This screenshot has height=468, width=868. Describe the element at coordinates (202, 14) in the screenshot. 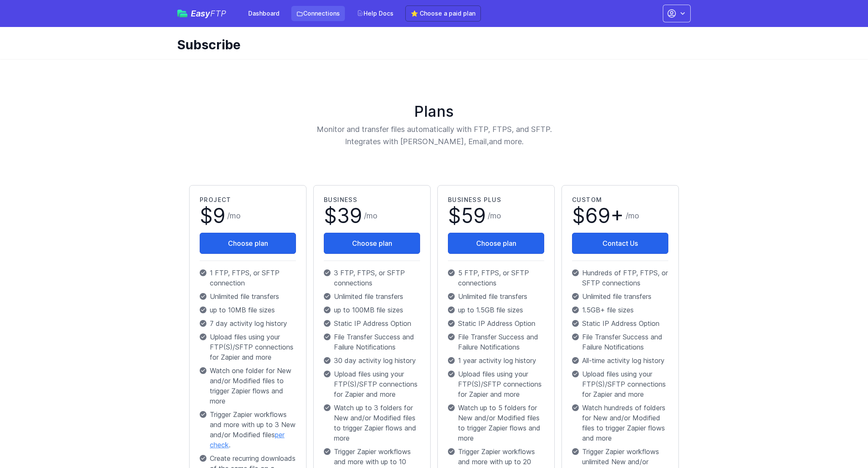

I see `a: EasyFTP` at that location.